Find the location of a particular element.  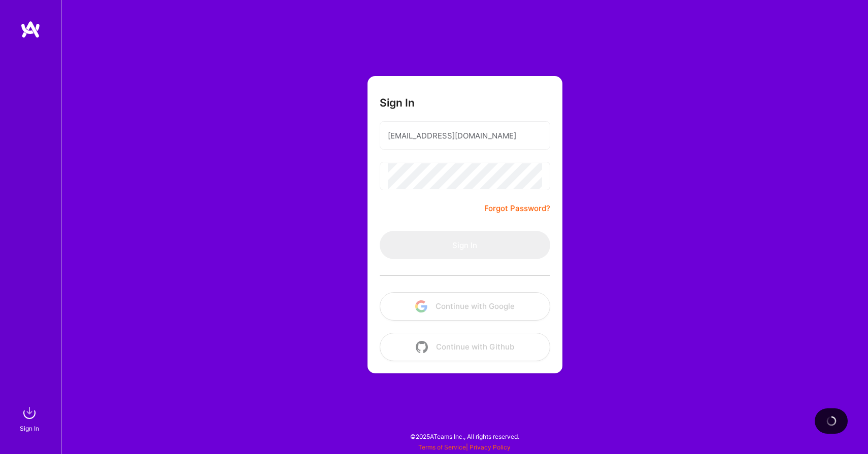

button: Continue with Github is located at coordinates (465, 347).